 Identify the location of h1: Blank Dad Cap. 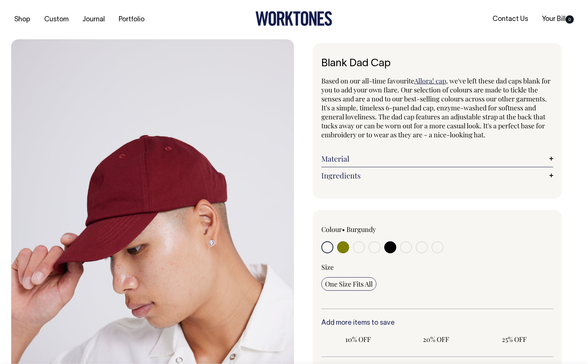
(437, 64).